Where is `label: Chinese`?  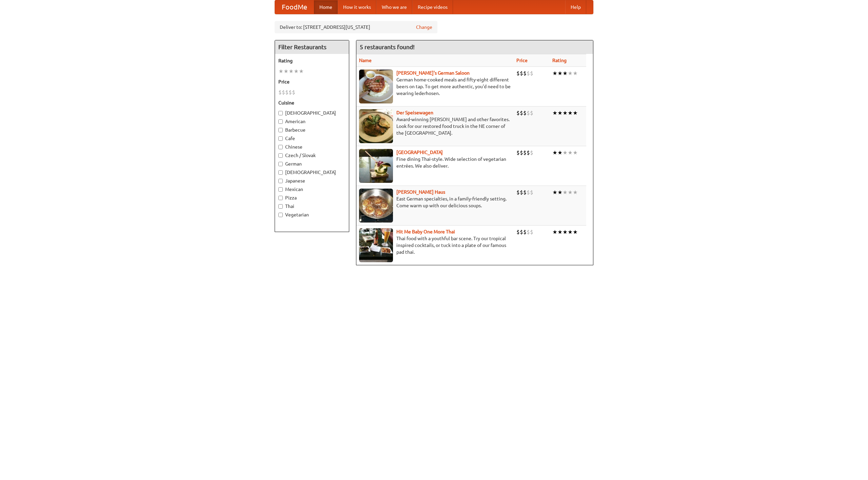
label: Chinese is located at coordinates (312, 147).